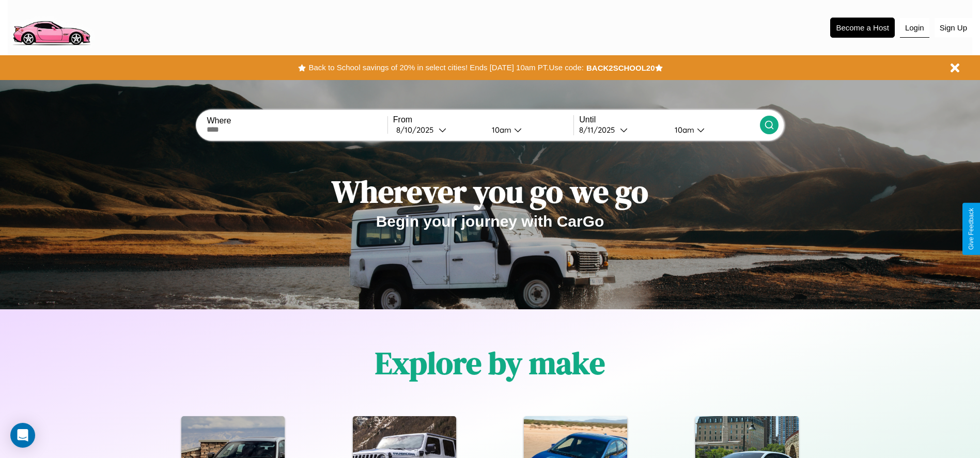 This screenshot has width=980, height=458. Describe the element at coordinates (417, 130) in the screenshot. I see `div: 8 / 10 / 2025` at that location.